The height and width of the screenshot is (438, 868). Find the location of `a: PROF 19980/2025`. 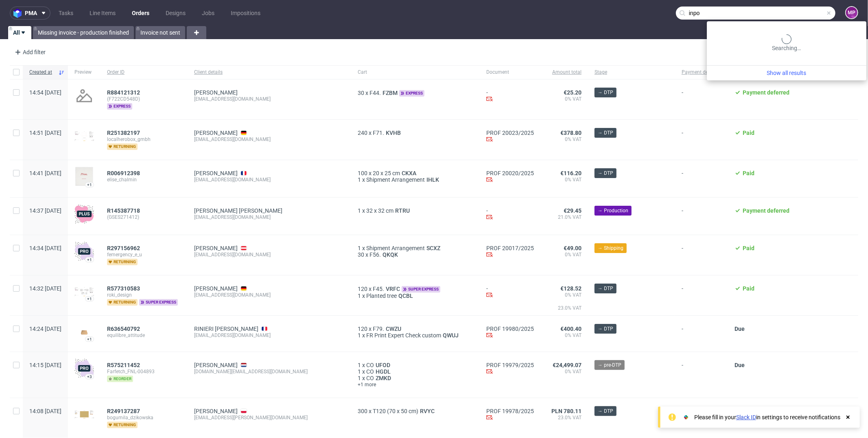

a: PROF 19980/2025 is located at coordinates (510, 328).